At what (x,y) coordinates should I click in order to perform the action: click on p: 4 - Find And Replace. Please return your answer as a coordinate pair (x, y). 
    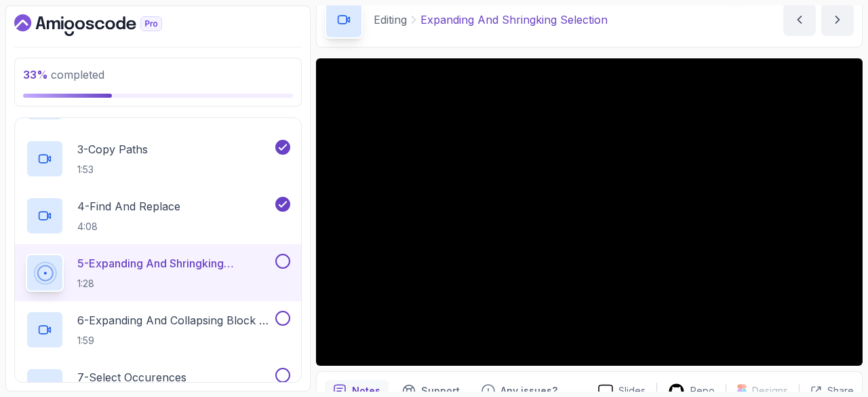
    Looking at the image, I should click on (129, 206).